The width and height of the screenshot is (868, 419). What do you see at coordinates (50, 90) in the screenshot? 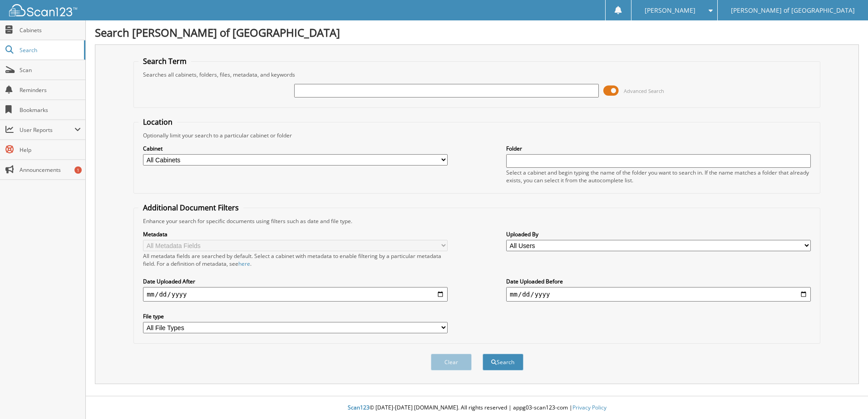
I see `span: Reminders` at bounding box center [50, 90].